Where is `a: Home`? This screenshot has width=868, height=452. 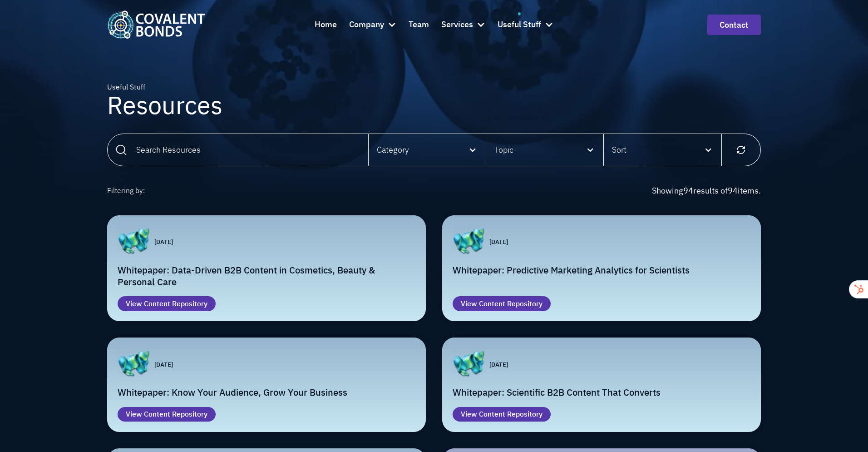
a: Home is located at coordinates (326, 25).